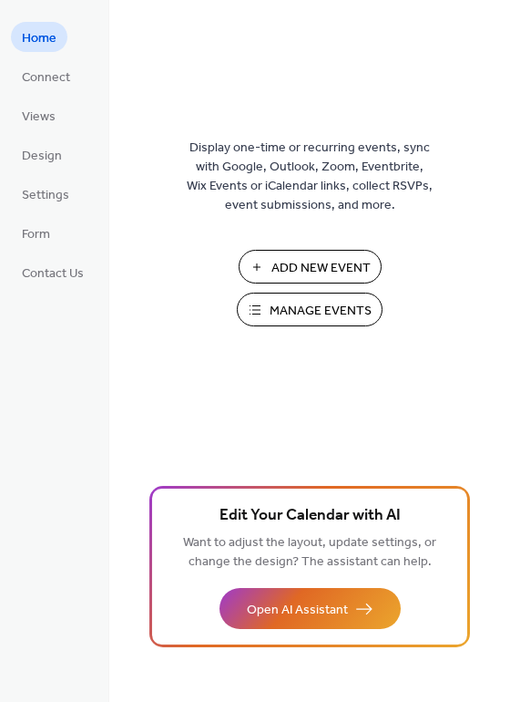 The image size is (510, 702). I want to click on span: Want to adjust the layout, update settings, or change the design? The assistant can help., so click(310, 552).